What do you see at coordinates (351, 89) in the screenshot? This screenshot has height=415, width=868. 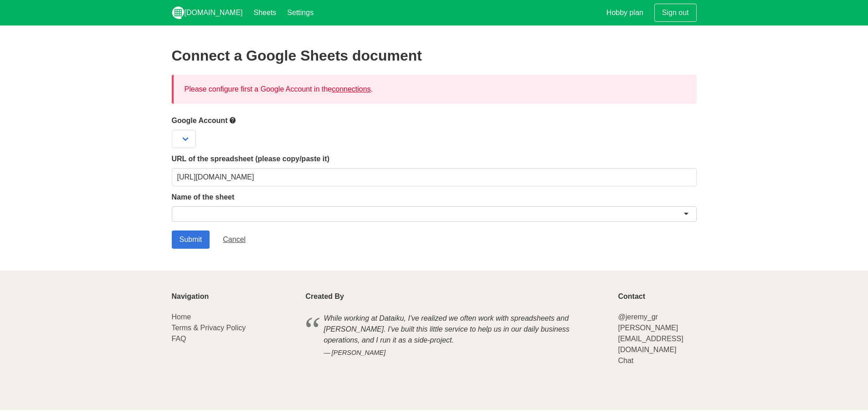 I see `a: connections` at bounding box center [351, 89].